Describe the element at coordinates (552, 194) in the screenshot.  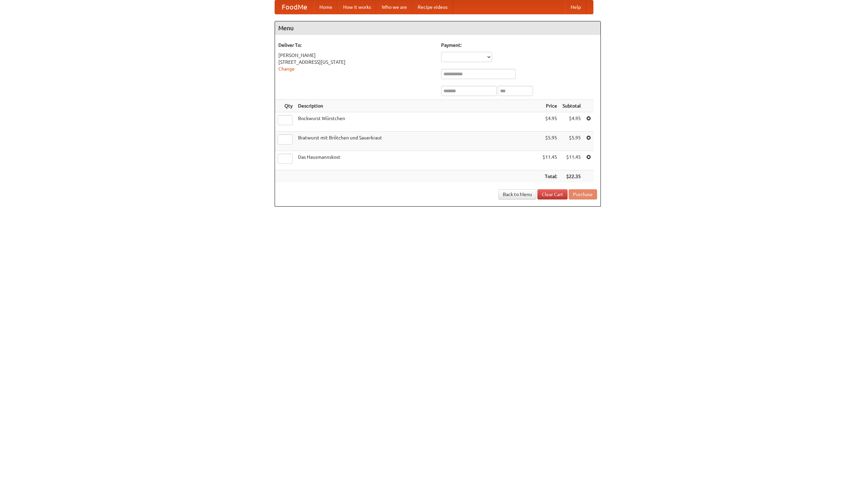
I see `a: Clear Cart` at that location.